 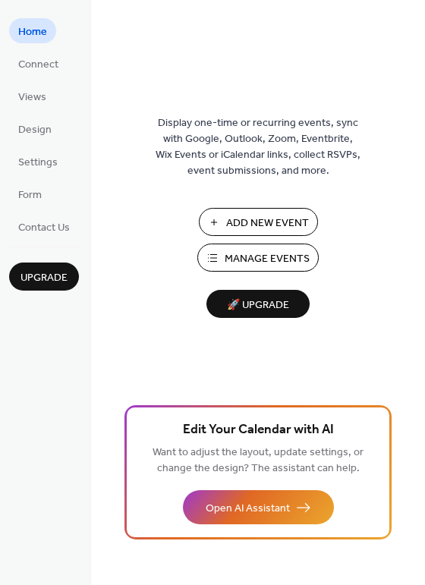 I want to click on a: Form, so click(x=30, y=193).